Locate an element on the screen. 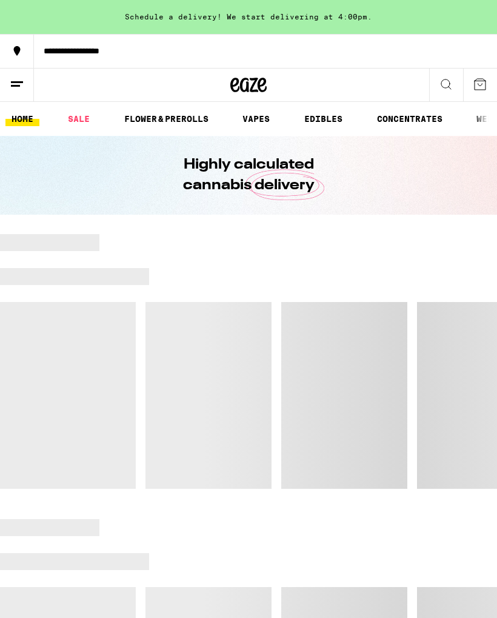  h1: Highly calculated cannabis delivery is located at coordinates (248, 175).